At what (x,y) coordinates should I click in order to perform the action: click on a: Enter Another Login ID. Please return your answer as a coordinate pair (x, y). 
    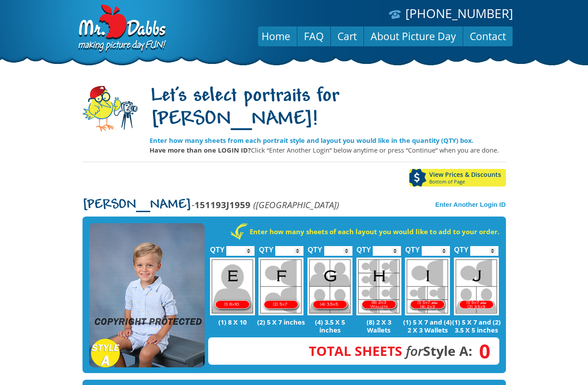
    Looking at the image, I should click on (471, 204).